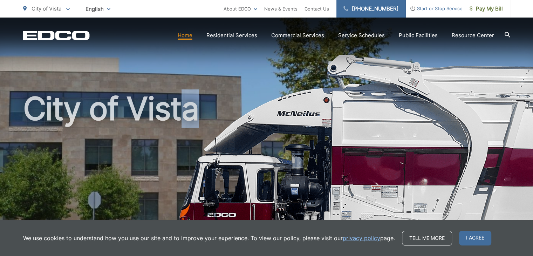 Image resolution: width=533 pixels, height=256 pixels. I want to click on a: Service Schedules, so click(361, 35).